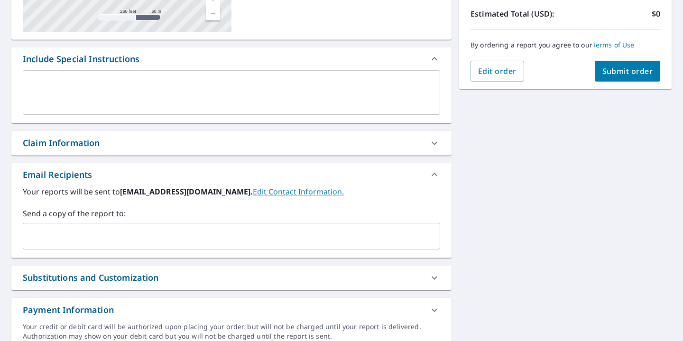  Describe the element at coordinates (497, 71) in the screenshot. I see `button: Edit order` at that location.